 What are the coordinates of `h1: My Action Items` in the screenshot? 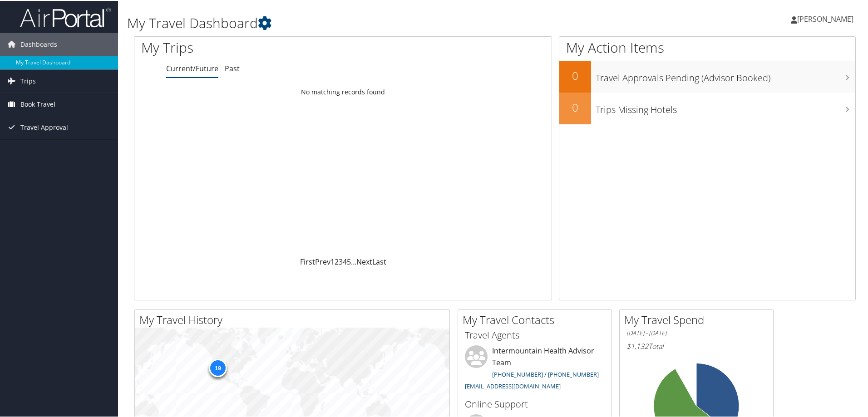 It's located at (708, 47).